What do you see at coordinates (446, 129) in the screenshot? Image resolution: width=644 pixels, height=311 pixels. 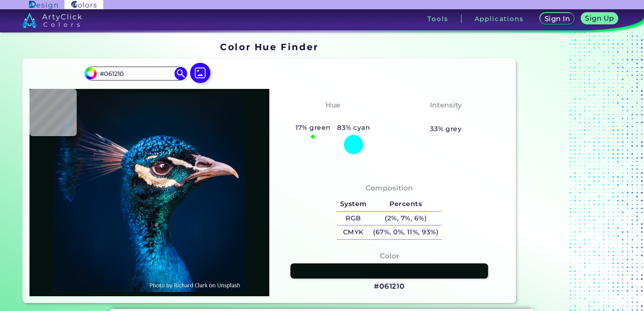 I see `h5: 33% grey` at bounding box center [446, 129].